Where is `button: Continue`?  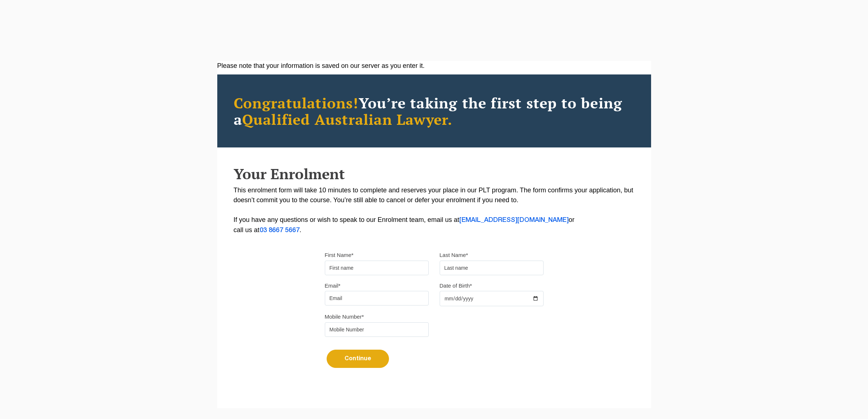 button: Continue is located at coordinates (357, 359).